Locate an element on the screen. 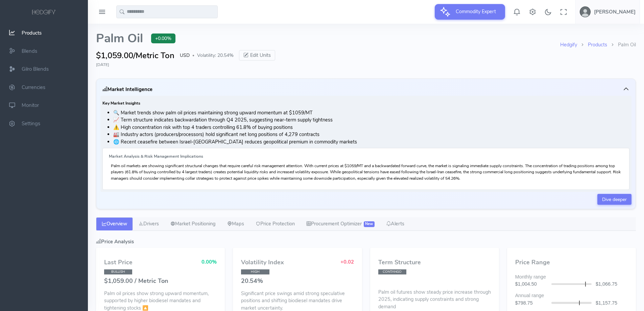 The height and width of the screenshot is (311, 644). div: Monthly range is located at coordinates (571, 277).